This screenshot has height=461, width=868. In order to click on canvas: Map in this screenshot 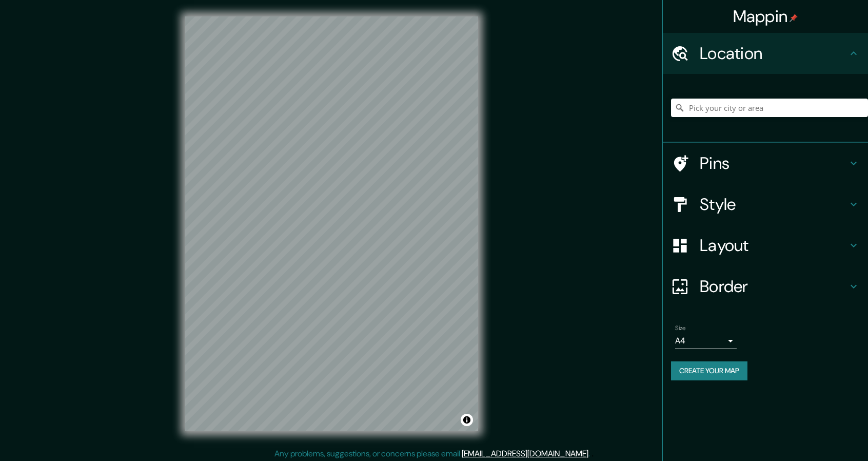, I will do `click(331, 224)`.